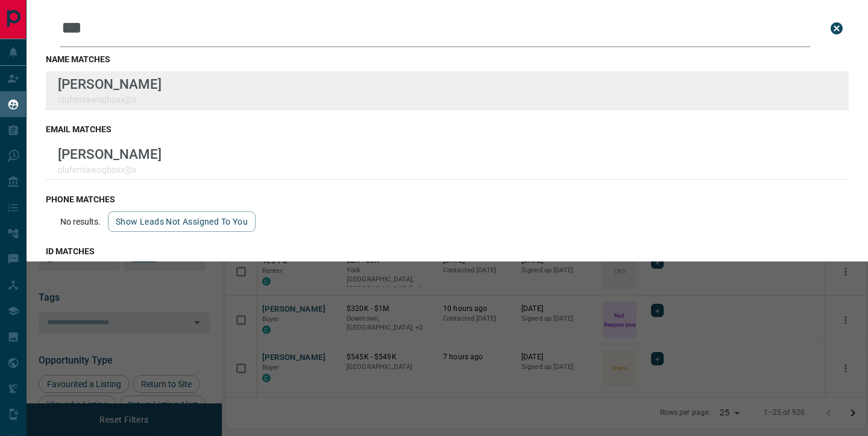 The width and height of the screenshot is (868, 436). What do you see at coordinates (448, 251) in the screenshot?
I see `h3: id matches` at bounding box center [448, 251].